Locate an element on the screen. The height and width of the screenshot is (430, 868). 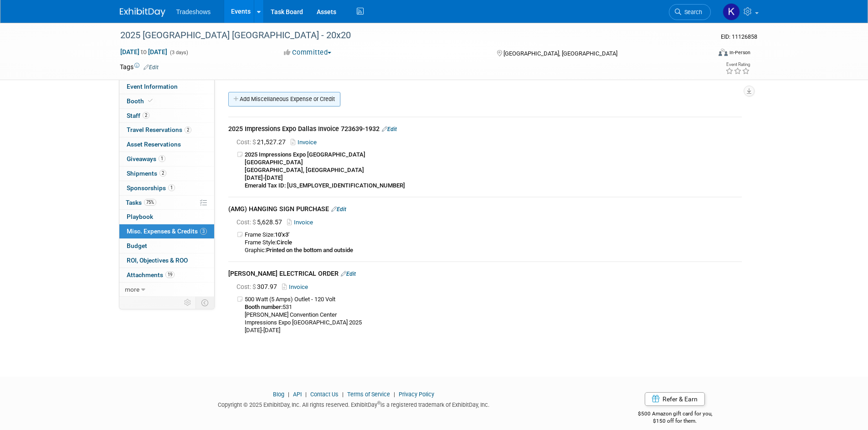
a: Travel Reservations2 is located at coordinates (166, 129).